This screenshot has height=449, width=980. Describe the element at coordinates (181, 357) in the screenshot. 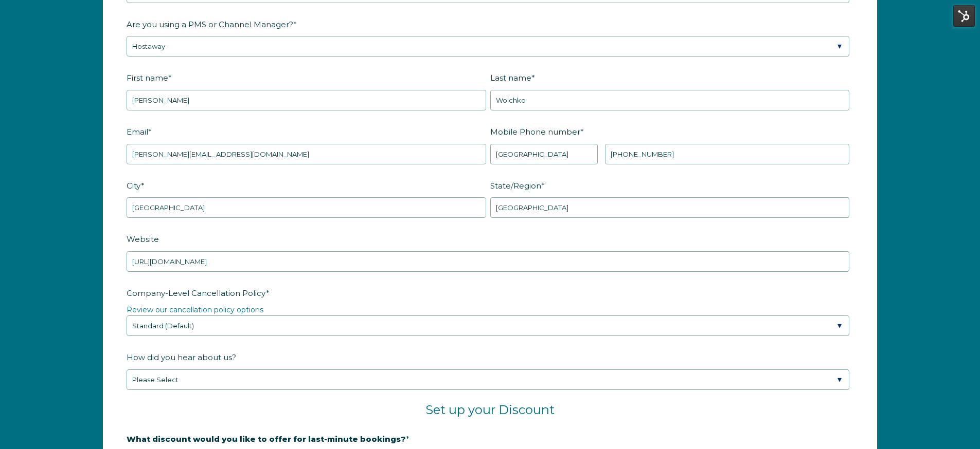

I see `span: How did you hear about us?` at that location.